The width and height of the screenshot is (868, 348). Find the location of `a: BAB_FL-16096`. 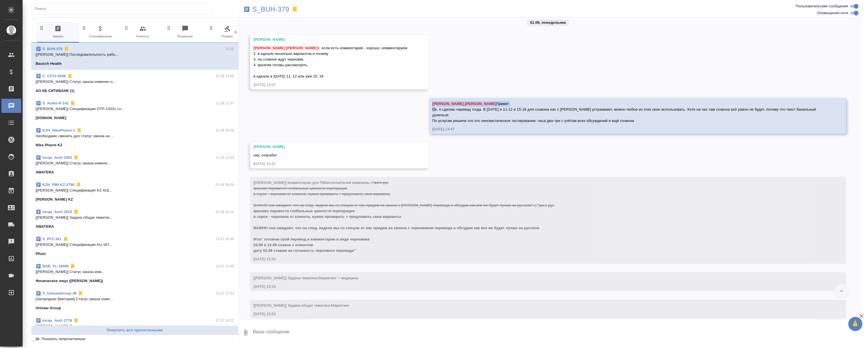

a: BAB_FL-16096 is located at coordinates (56, 266).